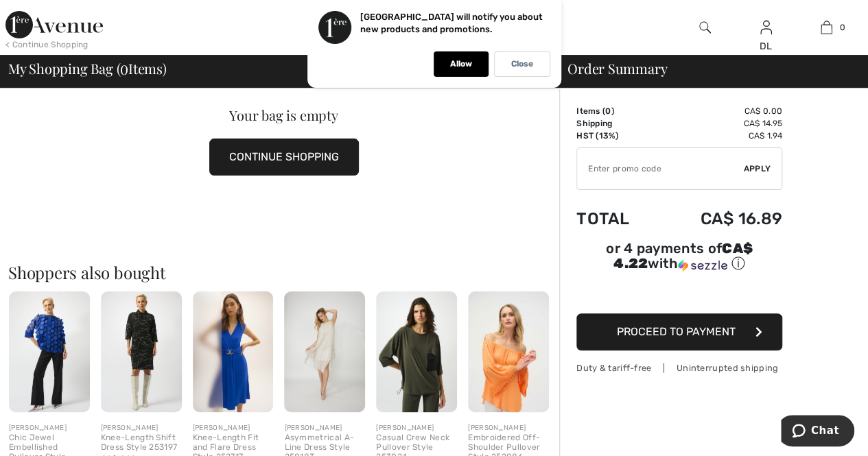 Image resolution: width=868 pixels, height=456 pixels. What do you see at coordinates (617, 111) in the screenshot?
I see `td: Items ( )` at bounding box center [617, 111].